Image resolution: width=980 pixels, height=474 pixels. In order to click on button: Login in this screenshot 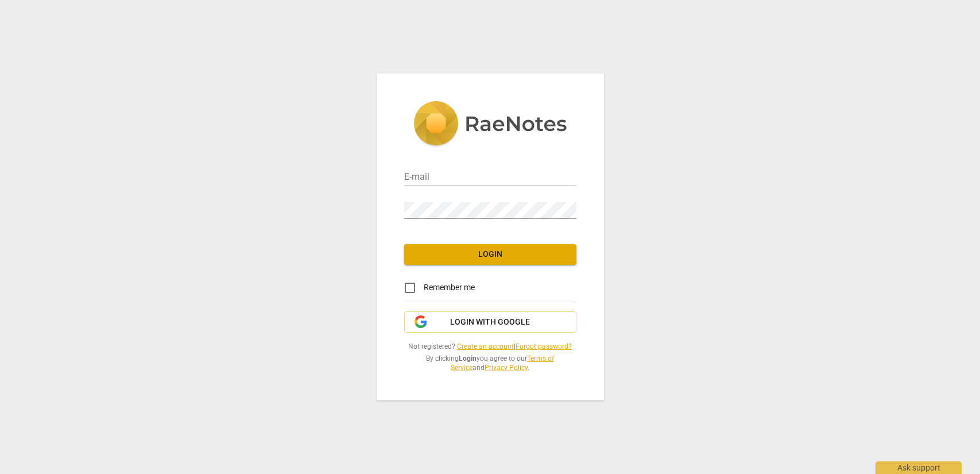, I will do `click(490, 254)`.